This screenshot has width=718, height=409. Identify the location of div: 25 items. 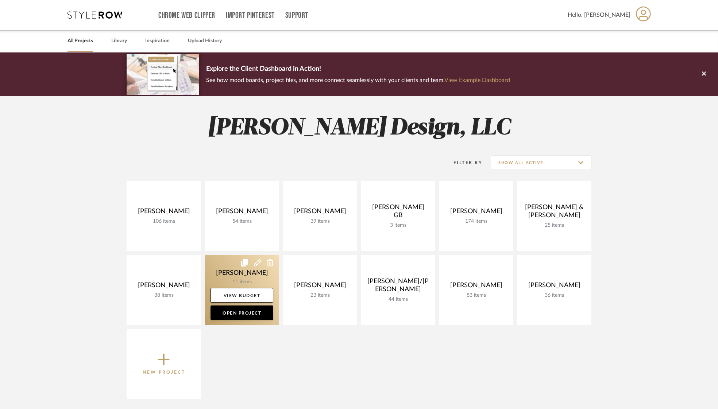
(554, 226).